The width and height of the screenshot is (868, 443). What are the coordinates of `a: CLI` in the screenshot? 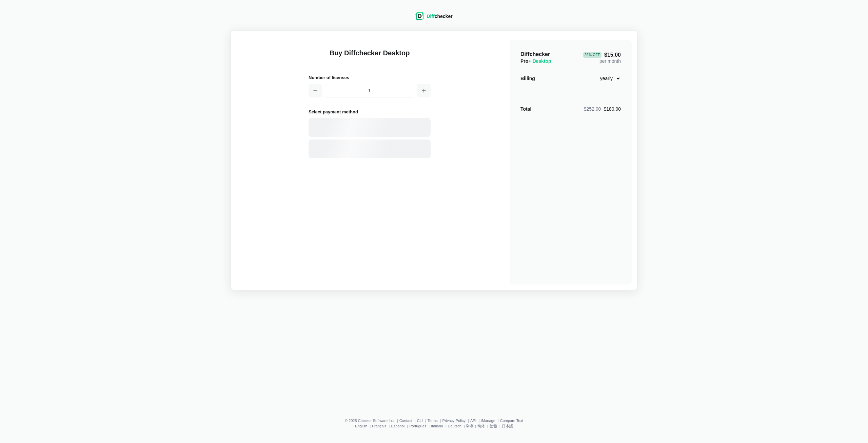 It's located at (420, 421).